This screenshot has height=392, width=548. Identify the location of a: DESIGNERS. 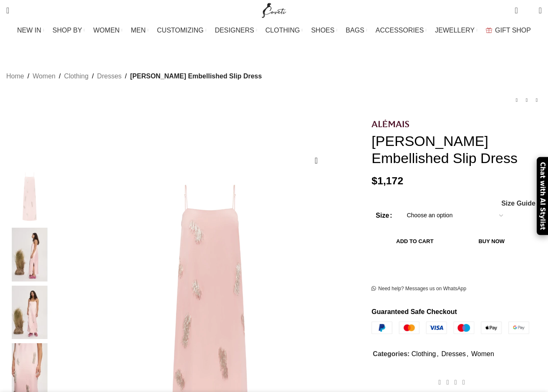
(236, 30).